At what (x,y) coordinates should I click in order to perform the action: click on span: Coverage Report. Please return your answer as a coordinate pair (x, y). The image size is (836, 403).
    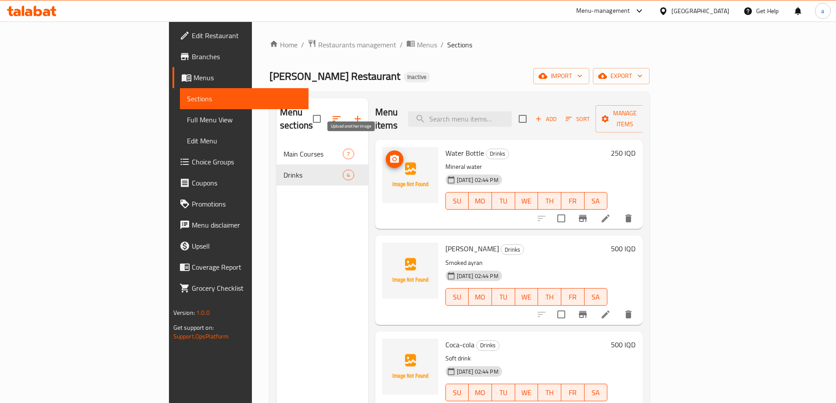
    Looking at the image, I should click on (247, 267).